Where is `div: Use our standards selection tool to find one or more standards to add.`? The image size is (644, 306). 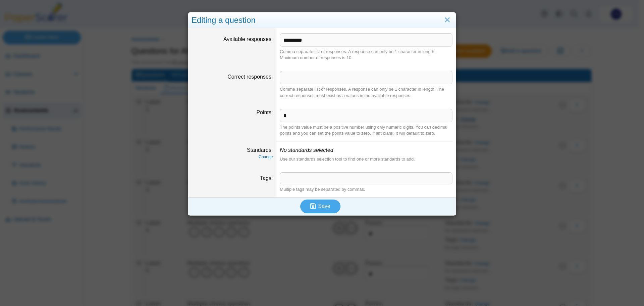 div: Use our standards selection tool to find one or more standards to add. is located at coordinates (366, 159).